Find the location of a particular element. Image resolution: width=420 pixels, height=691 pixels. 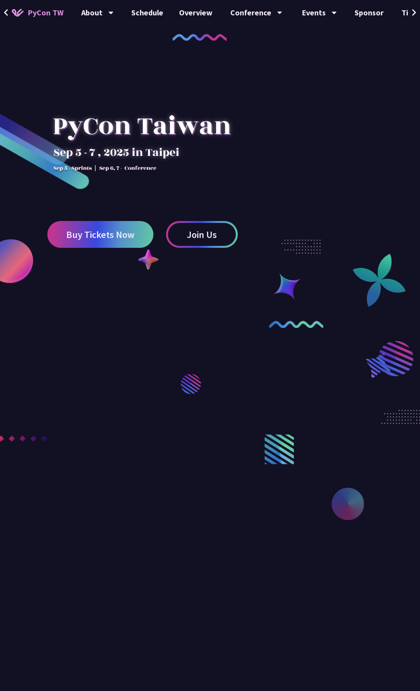

span: Join Us is located at coordinates (202, 234).